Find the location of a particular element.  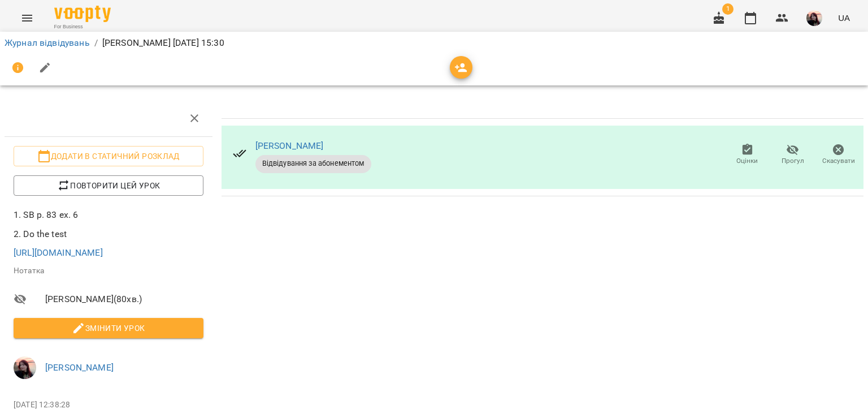

button: Оцінки is located at coordinates (747, 155).